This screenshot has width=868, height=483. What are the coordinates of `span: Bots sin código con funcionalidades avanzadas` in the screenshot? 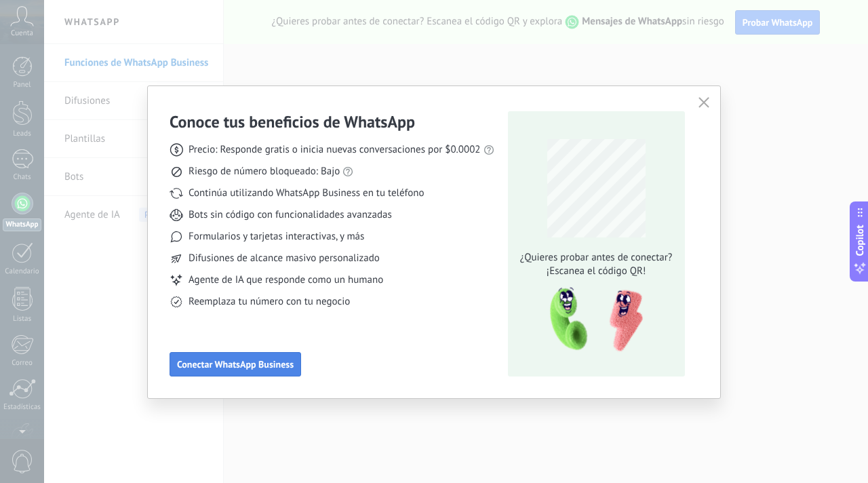 It's located at (291, 215).